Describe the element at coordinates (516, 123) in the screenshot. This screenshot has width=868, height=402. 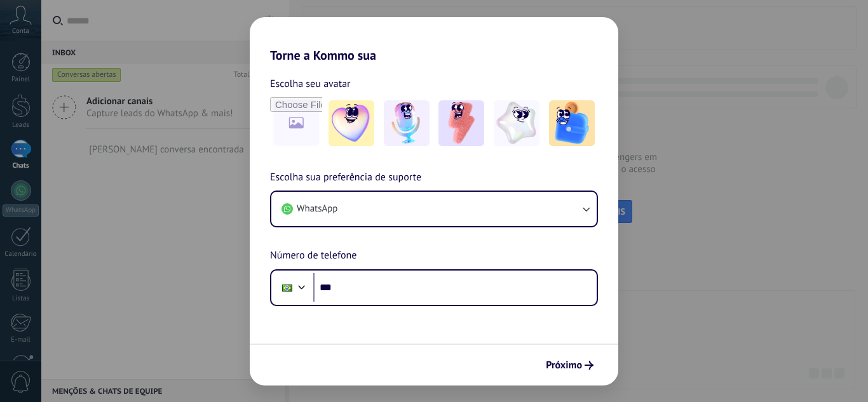
I see `img: -4.jpeg` at that location.